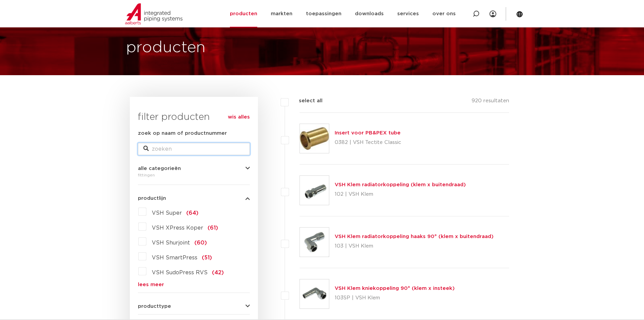  I want to click on img: Thumbnail for VSH Klem kniekoppeling 90° (klem x insteek), so click(315, 294).